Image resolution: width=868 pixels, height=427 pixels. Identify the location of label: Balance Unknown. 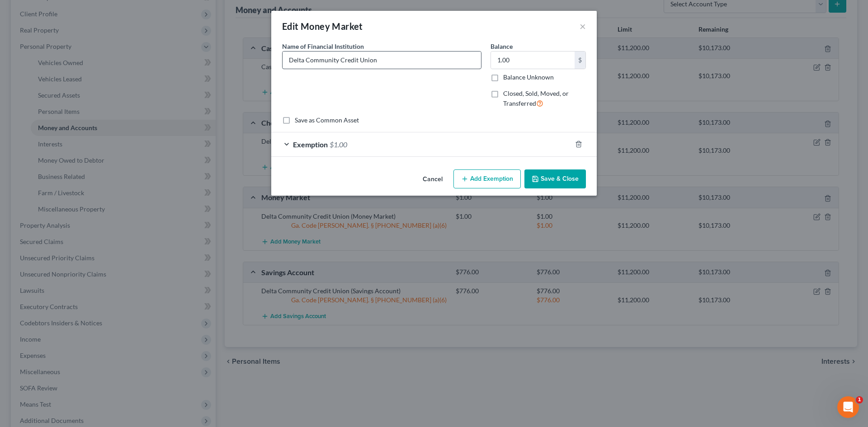
(529, 78).